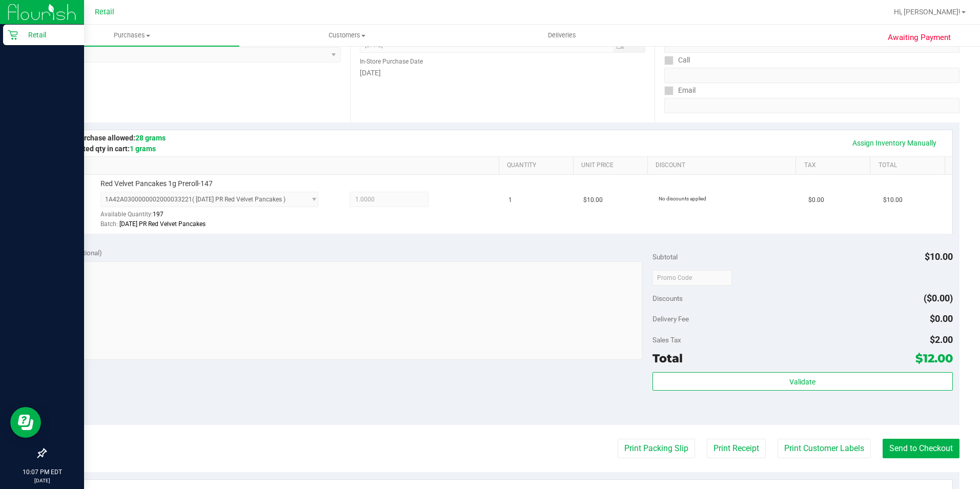 The width and height of the screenshot is (980, 489). Describe the element at coordinates (109, 224) in the screenshot. I see `span: Batch:` at that location.